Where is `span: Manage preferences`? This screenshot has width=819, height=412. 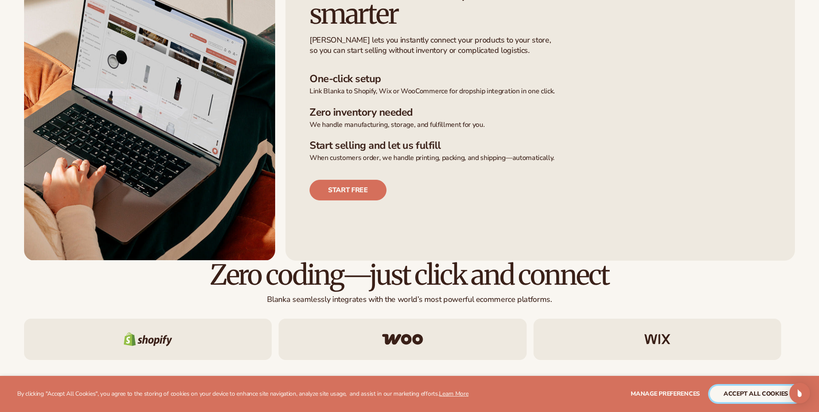 span: Manage preferences is located at coordinates (665, 393).